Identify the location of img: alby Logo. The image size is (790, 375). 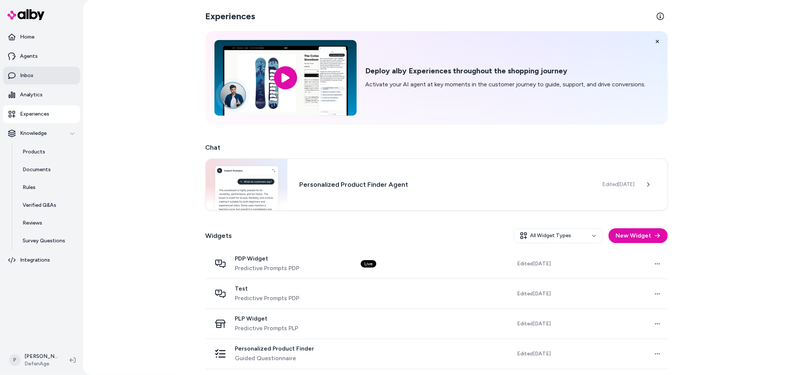
(26, 14).